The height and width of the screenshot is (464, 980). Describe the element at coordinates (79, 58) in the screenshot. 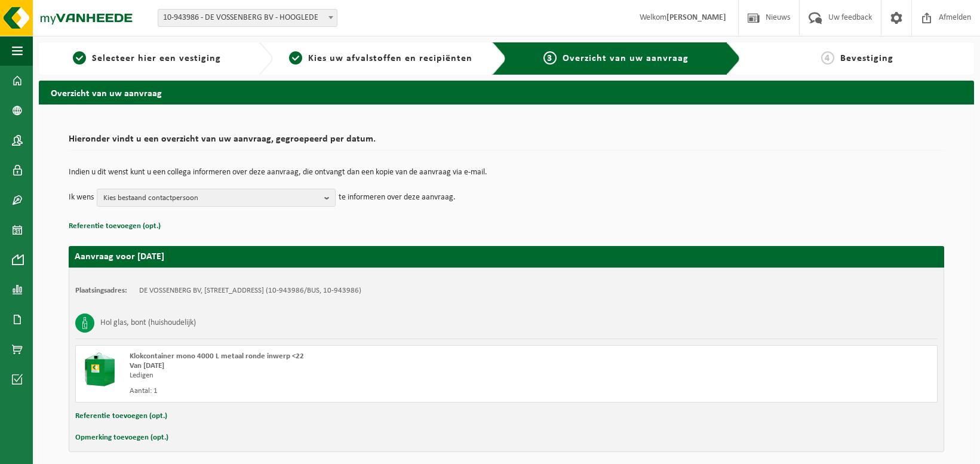

I see `span: 1` at that location.